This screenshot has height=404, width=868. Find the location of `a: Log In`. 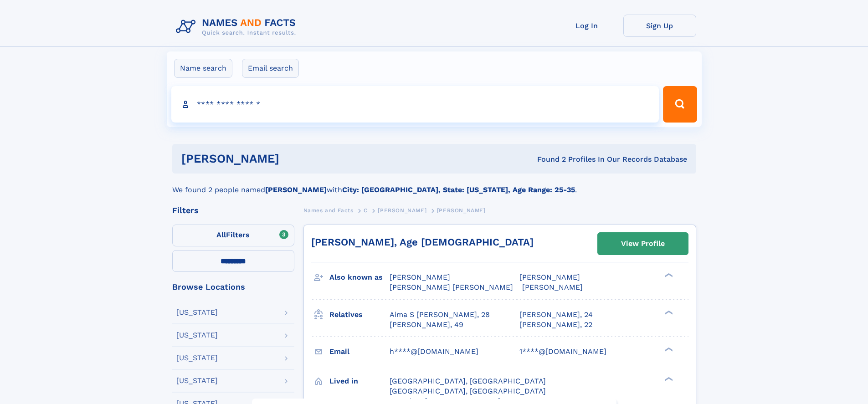

a: Log In is located at coordinates (587, 26).